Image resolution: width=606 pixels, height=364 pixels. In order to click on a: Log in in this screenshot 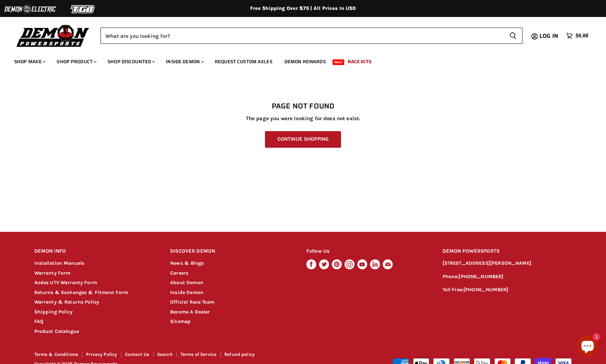, I will do `click(550, 36)`.